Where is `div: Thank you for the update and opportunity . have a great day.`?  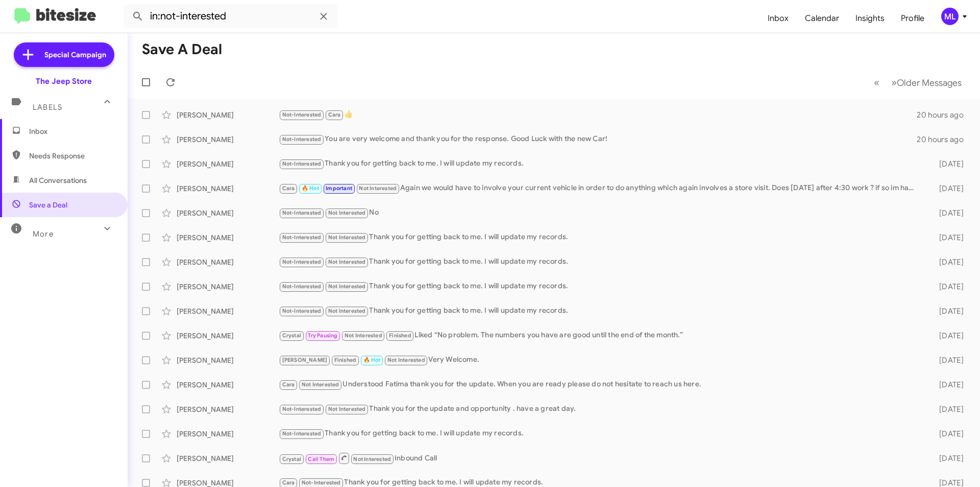
div: Thank you for the update and opportunity . have a great day. is located at coordinates (601, 408).